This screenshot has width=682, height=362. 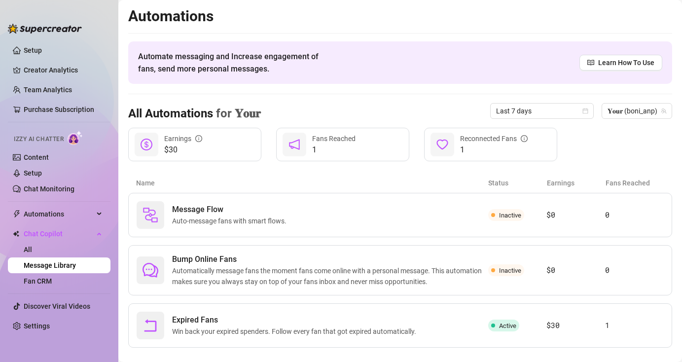 What do you see at coordinates (296, 320) in the screenshot?
I see `span: Expired Fans` at bounding box center [296, 320].